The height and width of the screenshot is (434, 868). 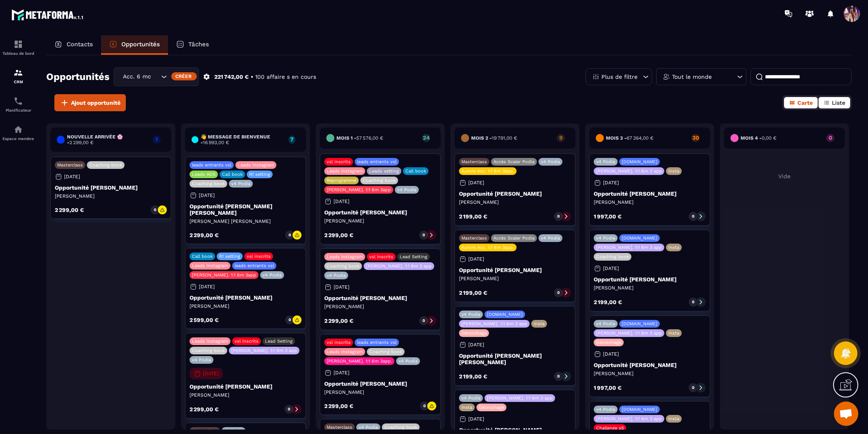 I want to click on a: Tâches, so click(x=192, y=45).